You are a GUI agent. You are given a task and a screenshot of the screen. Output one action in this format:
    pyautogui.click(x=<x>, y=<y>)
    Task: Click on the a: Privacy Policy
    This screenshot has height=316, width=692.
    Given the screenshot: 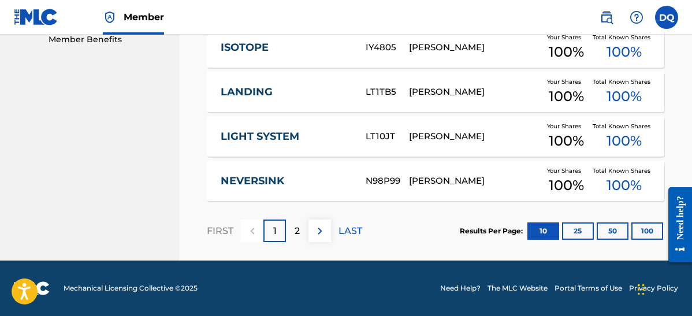 What is the action you would take?
    pyautogui.click(x=654, y=288)
    